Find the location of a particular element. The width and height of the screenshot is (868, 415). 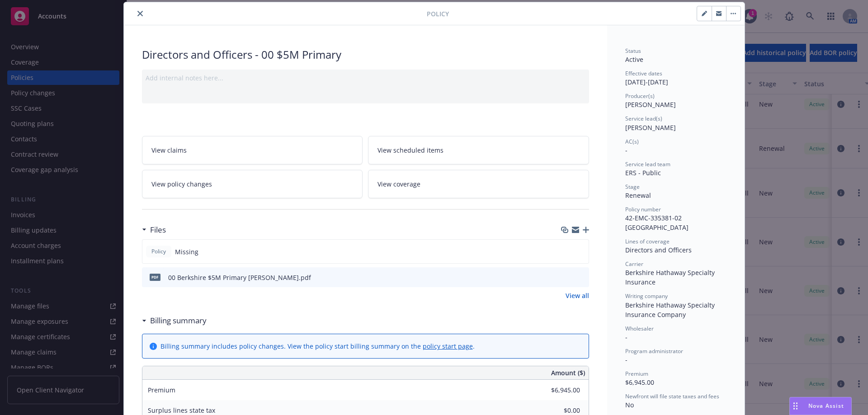

span: View coverage is located at coordinates (399, 184).